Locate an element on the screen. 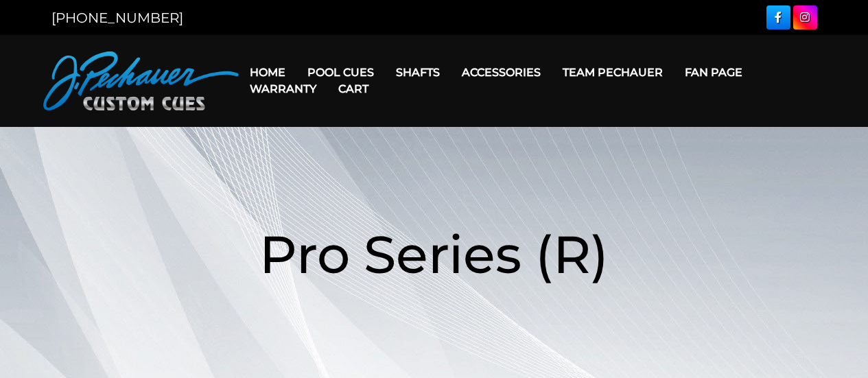  a: Pool Cues is located at coordinates (340, 72).